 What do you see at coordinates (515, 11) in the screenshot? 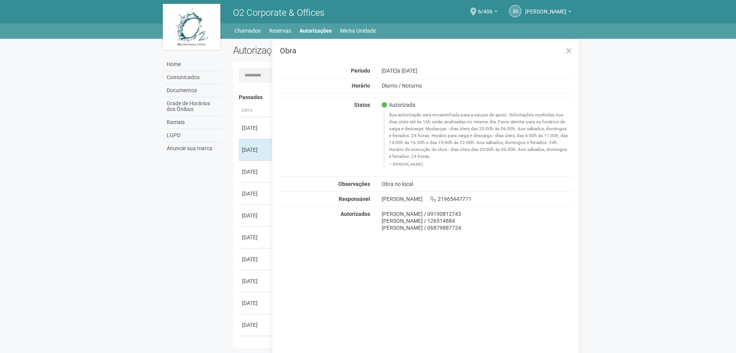
I see `a: BS` at bounding box center [515, 11].